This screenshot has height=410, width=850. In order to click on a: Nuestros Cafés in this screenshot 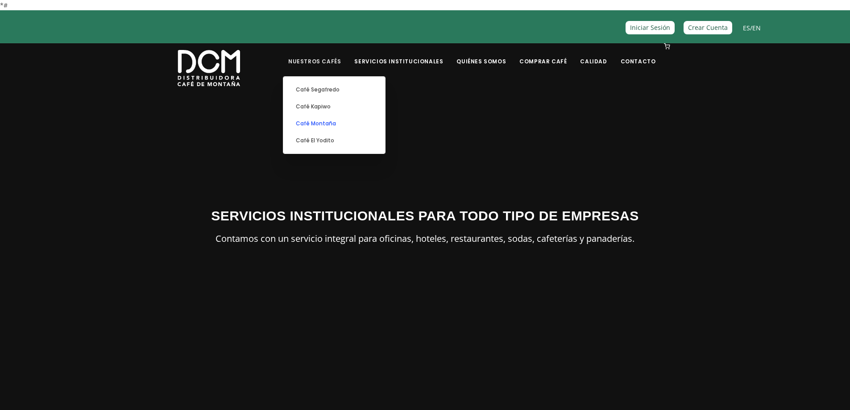, I will do `click(314, 54)`.